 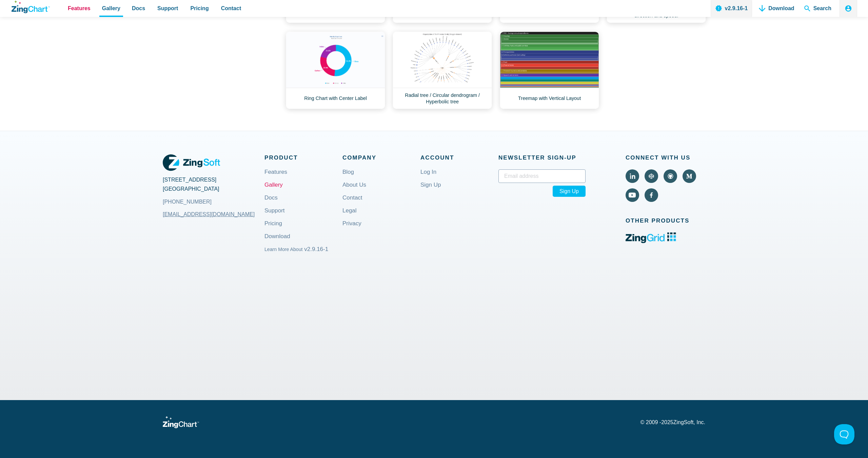 What do you see at coordinates (542, 158) in the screenshot?
I see `span: Newsletter Sign‑up` at bounding box center [542, 158].